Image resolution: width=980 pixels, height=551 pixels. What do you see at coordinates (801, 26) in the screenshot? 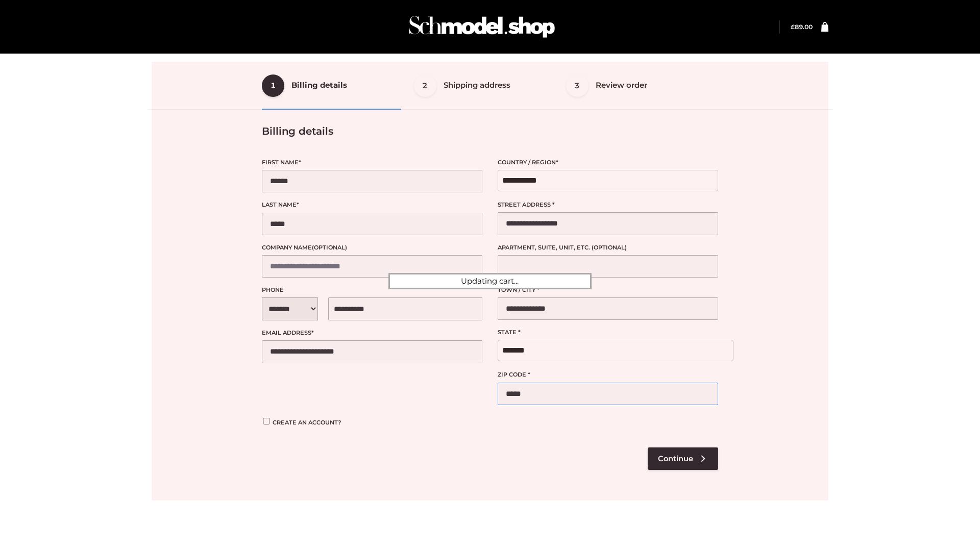
I see `bdi: 89.00` at bounding box center [801, 26].